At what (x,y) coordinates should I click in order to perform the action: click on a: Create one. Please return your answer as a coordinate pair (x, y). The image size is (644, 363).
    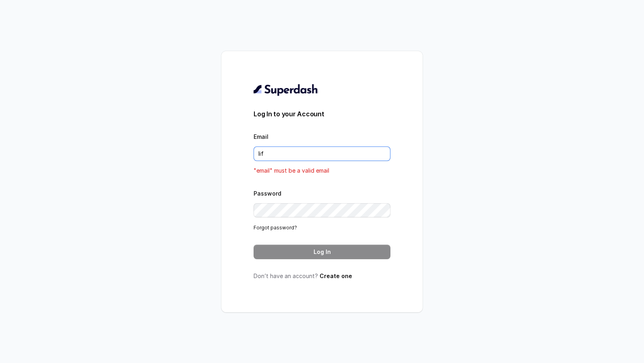
    Looking at the image, I should click on (335, 275).